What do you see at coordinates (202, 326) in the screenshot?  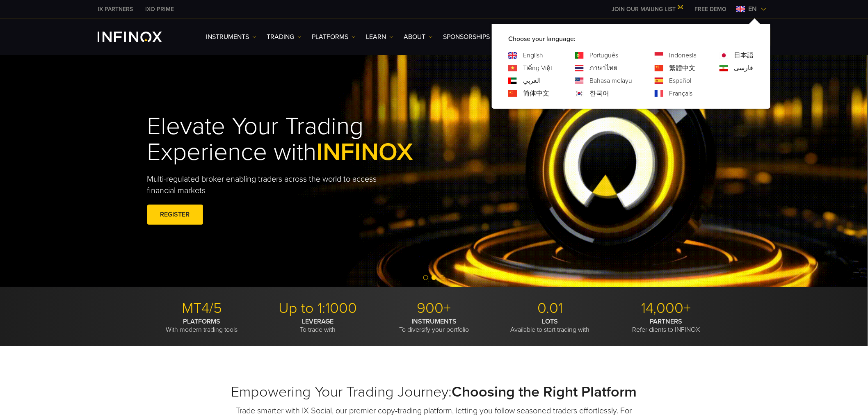 I see `p: With modern trading tools` at bounding box center [202, 326].